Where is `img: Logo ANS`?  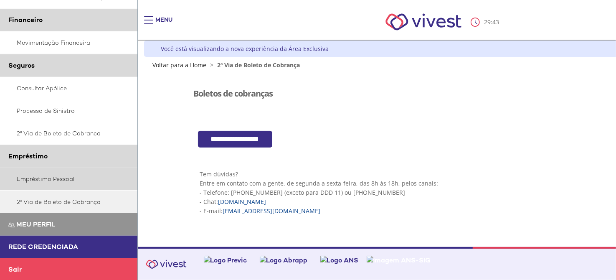 img: Logo ANS is located at coordinates (339, 260).